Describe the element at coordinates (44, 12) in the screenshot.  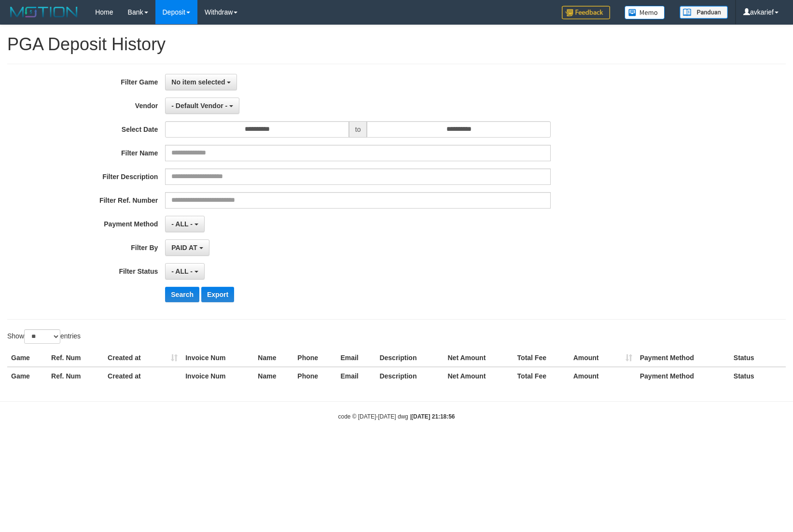
I see `img: MOTION_logo.png` at that location.